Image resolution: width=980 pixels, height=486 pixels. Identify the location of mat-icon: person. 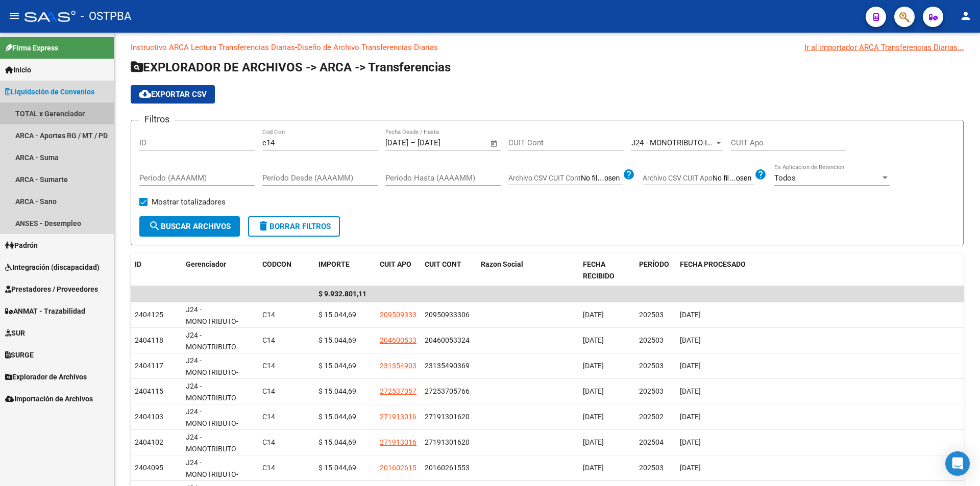
(966, 16).